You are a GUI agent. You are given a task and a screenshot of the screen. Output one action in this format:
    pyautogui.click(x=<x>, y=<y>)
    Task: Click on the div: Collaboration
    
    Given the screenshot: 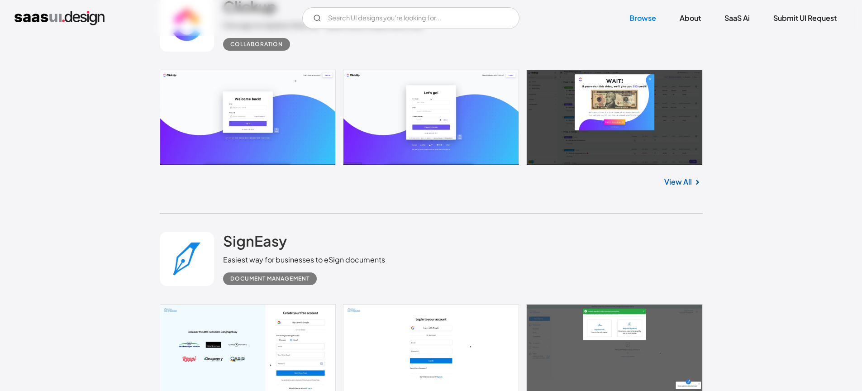 What is the action you would take?
    pyautogui.click(x=257, y=44)
    